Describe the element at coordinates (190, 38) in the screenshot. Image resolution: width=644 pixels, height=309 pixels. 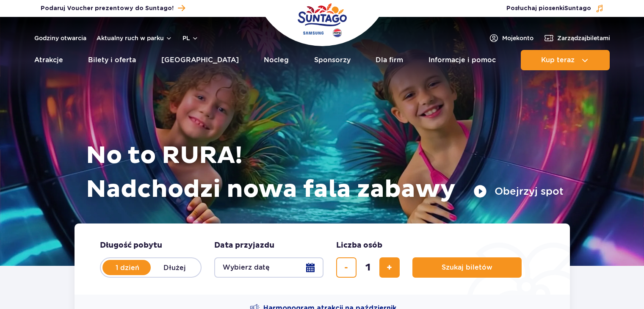
I see `button: pl` at that location.